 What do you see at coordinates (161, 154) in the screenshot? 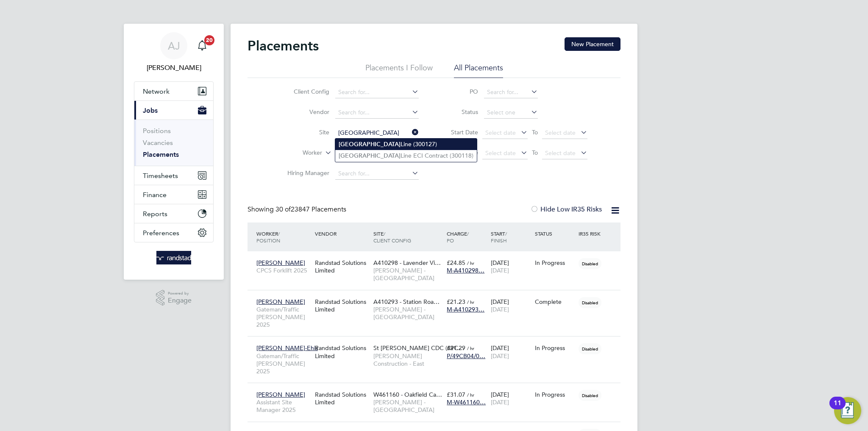
I see `a: Placements` at bounding box center [161, 154].